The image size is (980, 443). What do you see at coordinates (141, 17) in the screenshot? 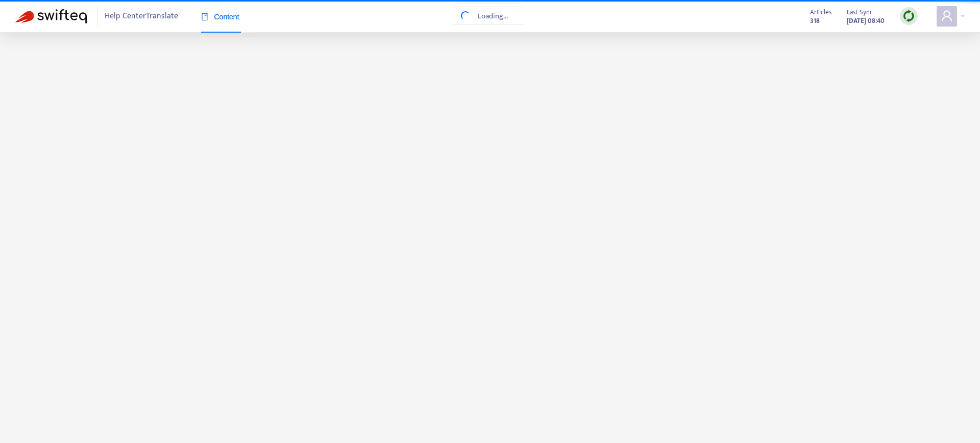
I see `span: Help Center Translate` at bounding box center [141, 17].